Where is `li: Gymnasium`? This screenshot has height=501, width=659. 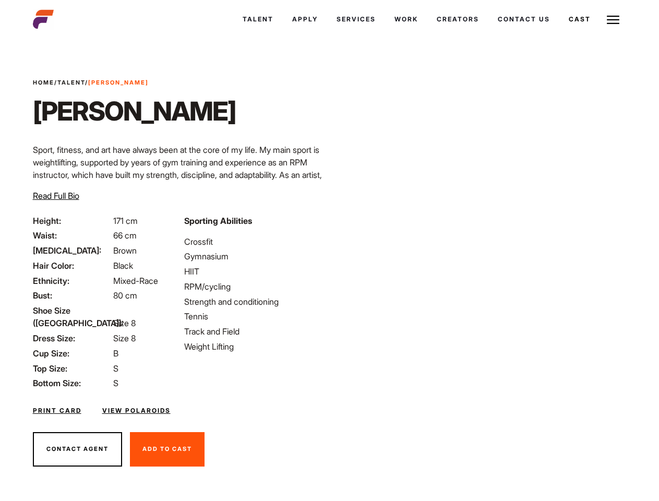
li: Gymnasium is located at coordinates (254, 256).